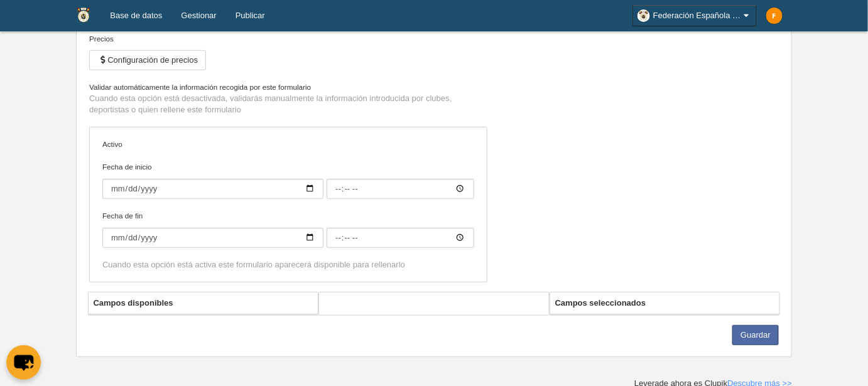 The image size is (868, 386). What do you see at coordinates (288, 144) in the screenshot?
I see `label: Activo` at bounding box center [288, 144].